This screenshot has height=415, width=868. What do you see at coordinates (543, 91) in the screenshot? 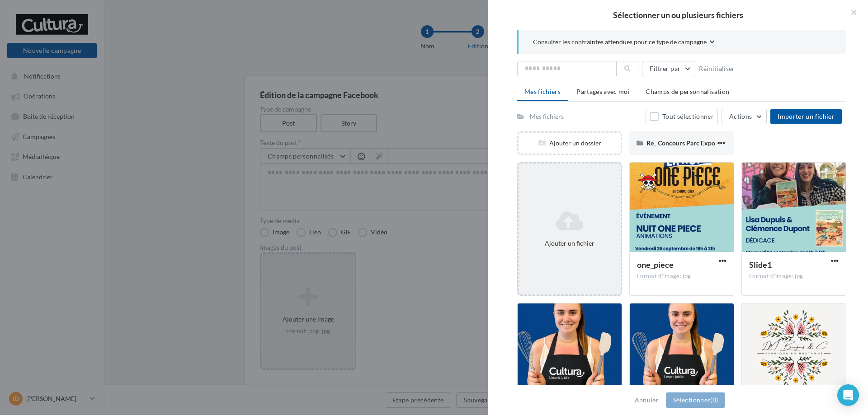
I see `span: Mes fichiers` at bounding box center [543, 91].